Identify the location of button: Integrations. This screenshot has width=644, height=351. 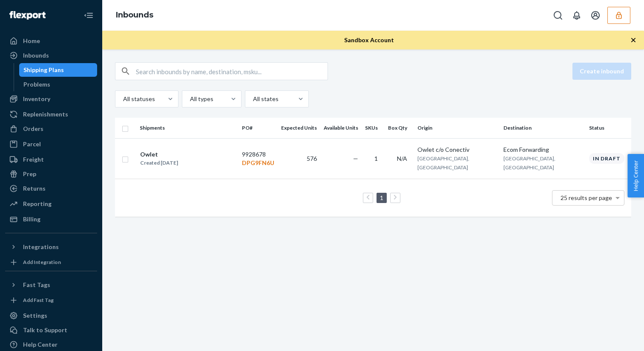
(51, 247).